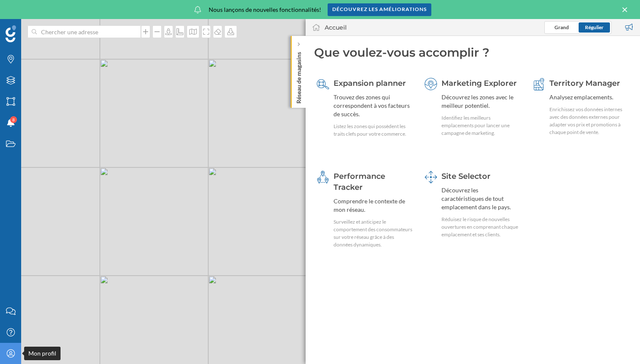 This screenshot has height=364, width=640. Describe the element at coordinates (594, 27) in the screenshot. I see `span: Régulier` at that location.